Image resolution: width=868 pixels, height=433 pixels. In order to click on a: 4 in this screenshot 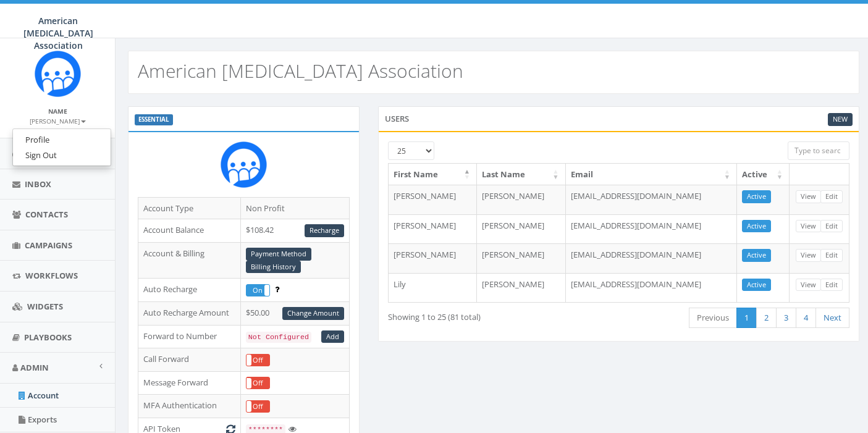, I will do `click(805, 317)`.